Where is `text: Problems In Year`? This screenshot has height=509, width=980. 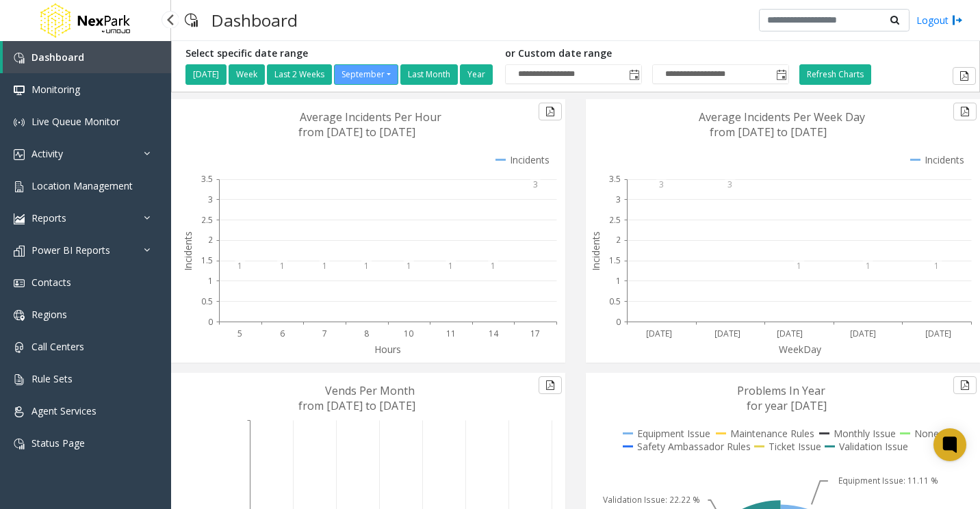
text: Problems In Year is located at coordinates (781, 391).